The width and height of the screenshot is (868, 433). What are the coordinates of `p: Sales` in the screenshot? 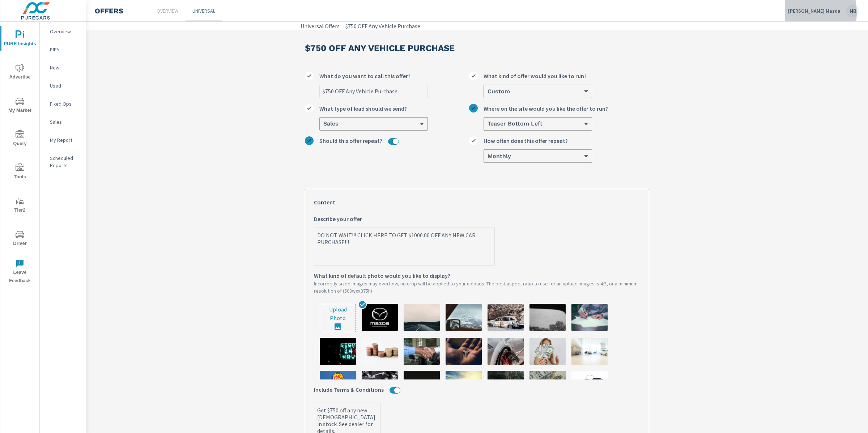 It's located at (65, 122).